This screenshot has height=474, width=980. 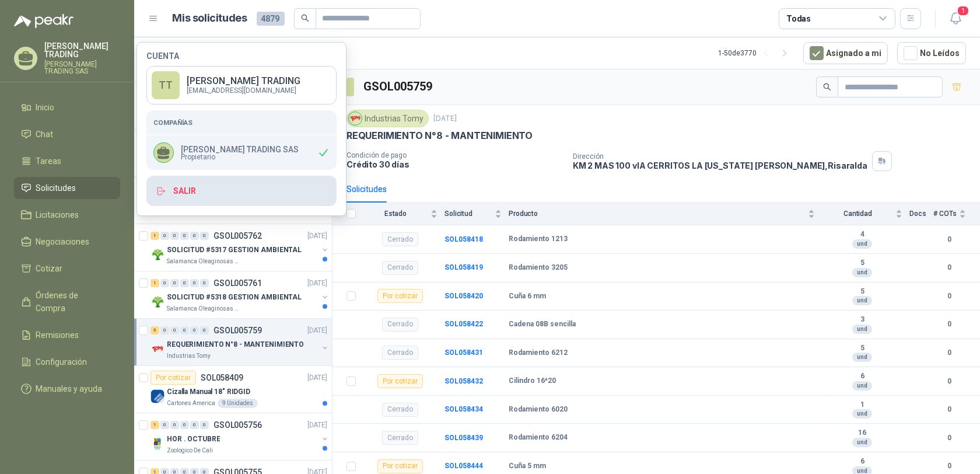 I want to click on h5: Compañías, so click(x=241, y=123).